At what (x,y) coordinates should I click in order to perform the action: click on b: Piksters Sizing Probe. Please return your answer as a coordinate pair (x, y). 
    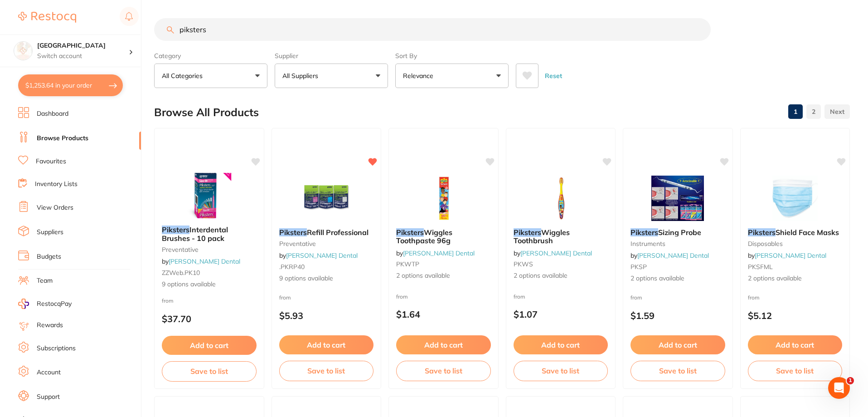
    Looking at the image, I should click on (678, 232).